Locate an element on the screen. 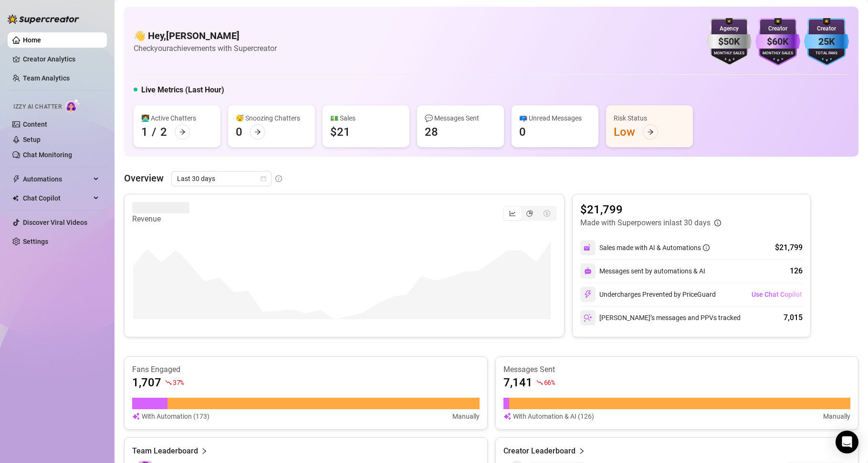 The width and height of the screenshot is (868, 463). a: Team Analytics is located at coordinates (46, 78).